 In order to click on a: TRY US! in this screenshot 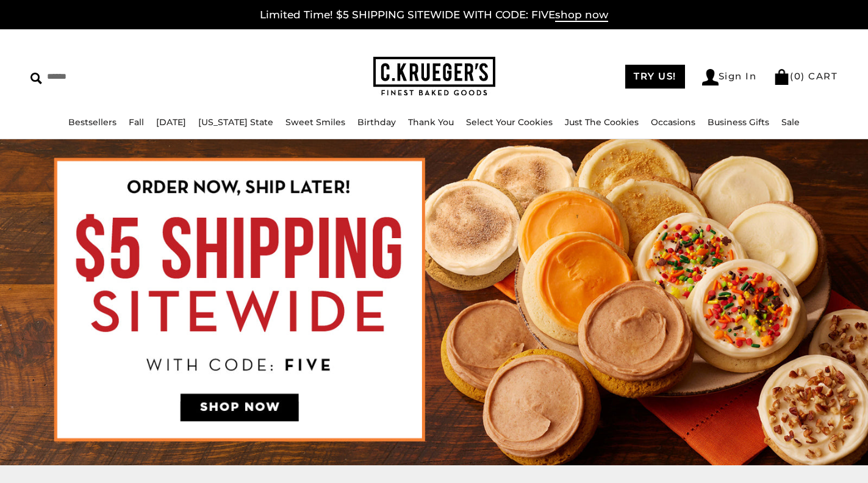, I will do `click(655, 77)`.